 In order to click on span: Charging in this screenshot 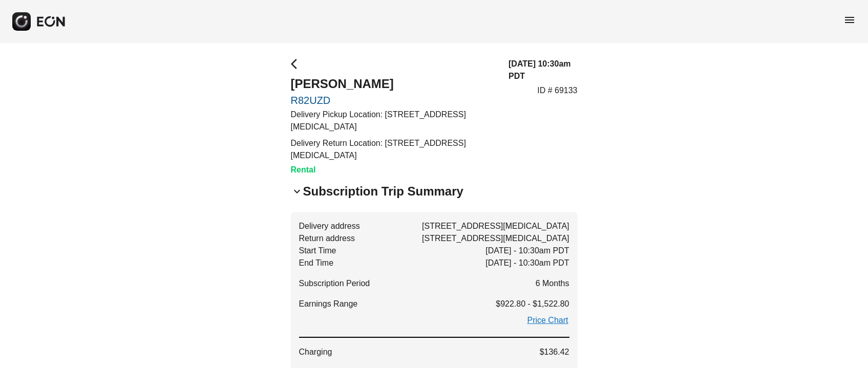, I will do `click(315, 352)`.